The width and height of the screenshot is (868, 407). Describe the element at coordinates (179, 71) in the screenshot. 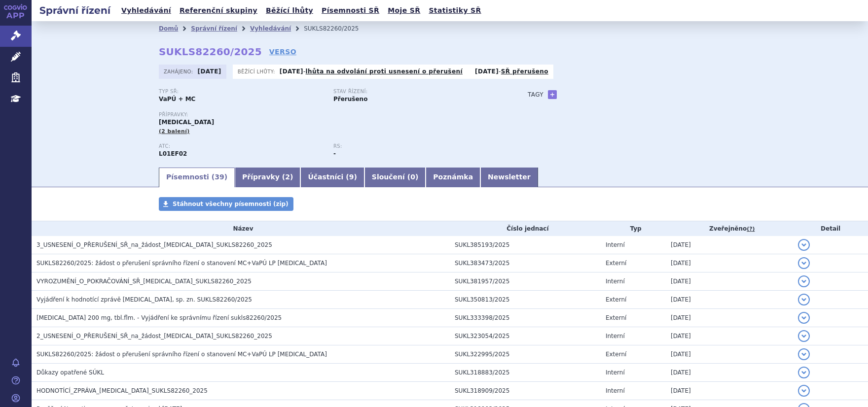

I see `span: Zahájeno:` at that location.